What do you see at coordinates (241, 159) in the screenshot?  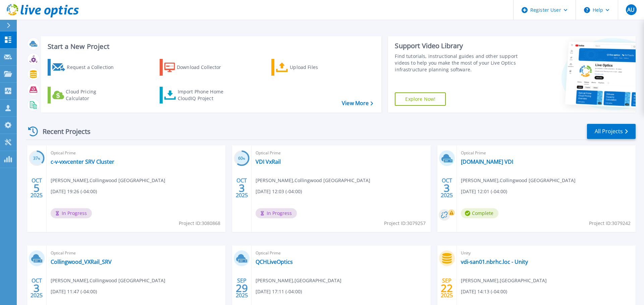 I see `h3: 60` at bounding box center [241, 159].